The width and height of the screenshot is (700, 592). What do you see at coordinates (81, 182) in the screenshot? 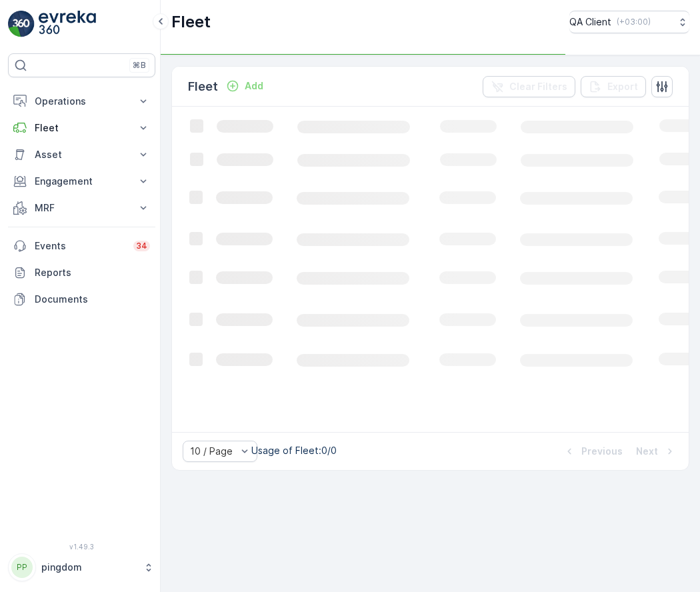
I see `button: Engagement` at bounding box center [81, 182].